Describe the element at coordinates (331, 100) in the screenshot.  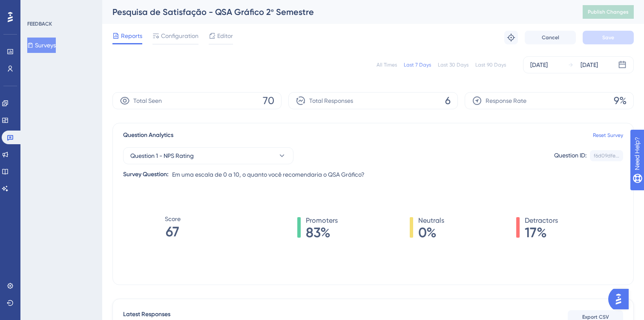
I see `span: Total Responses` at that location.